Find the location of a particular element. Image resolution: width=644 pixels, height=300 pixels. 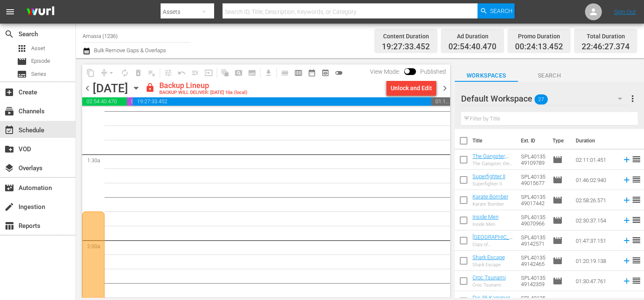

span: date_range_outlined is located at coordinates (312, 73).